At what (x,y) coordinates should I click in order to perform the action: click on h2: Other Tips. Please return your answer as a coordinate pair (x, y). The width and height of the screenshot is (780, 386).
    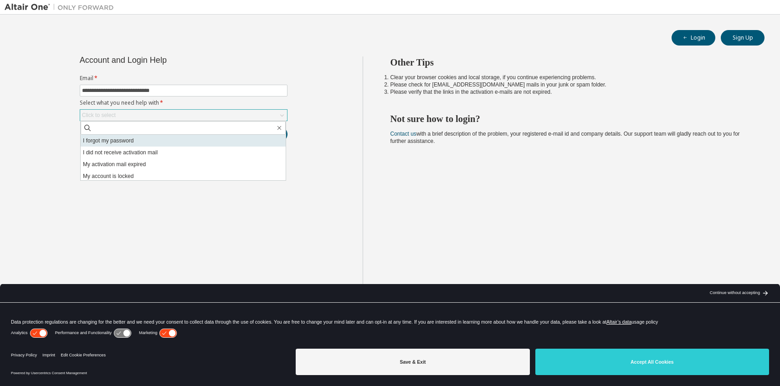
    Looking at the image, I should click on (569, 62).